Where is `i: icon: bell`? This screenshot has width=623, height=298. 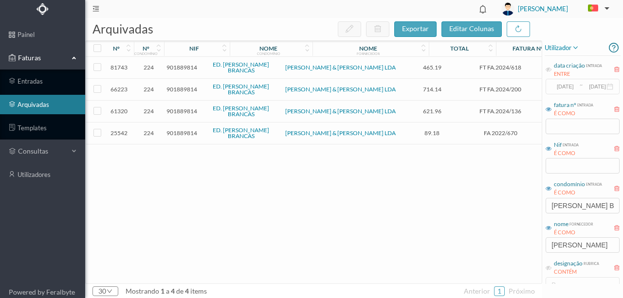 i: icon: bell is located at coordinates (483, 9).